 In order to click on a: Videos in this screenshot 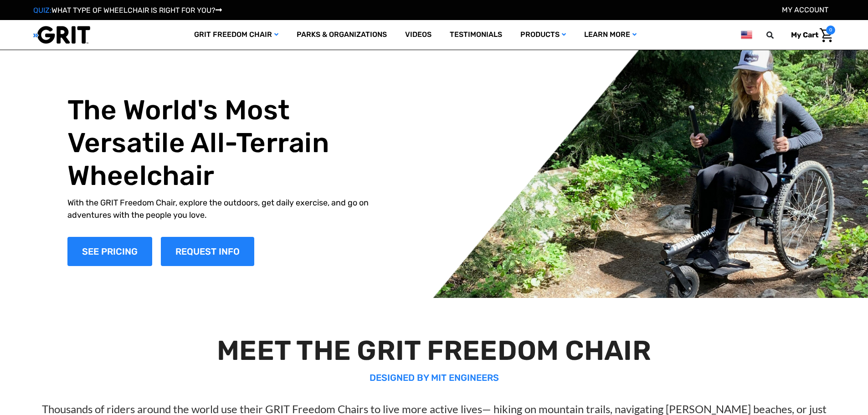, I will do `click(418, 35)`.